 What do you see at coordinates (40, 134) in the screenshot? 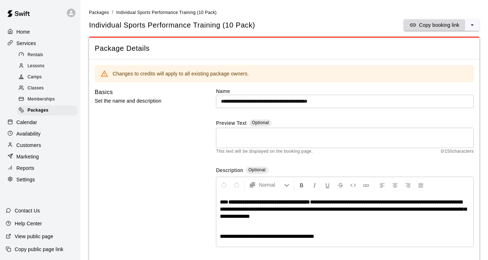
I see `a: Availability` at bounding box center [40, 134].